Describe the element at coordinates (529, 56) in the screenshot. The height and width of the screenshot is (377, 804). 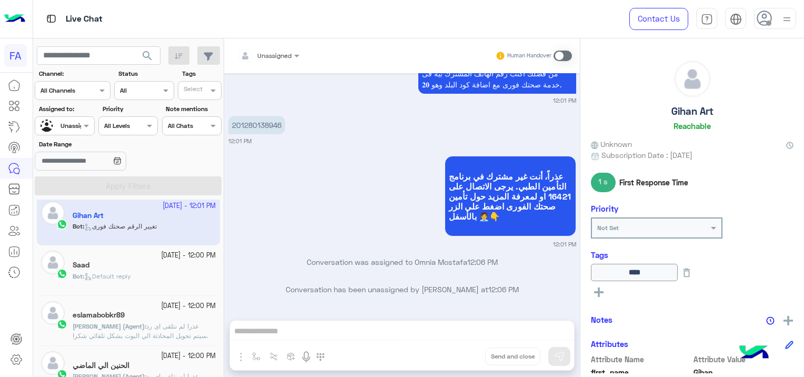
I see `small: Human Handover` at that location.